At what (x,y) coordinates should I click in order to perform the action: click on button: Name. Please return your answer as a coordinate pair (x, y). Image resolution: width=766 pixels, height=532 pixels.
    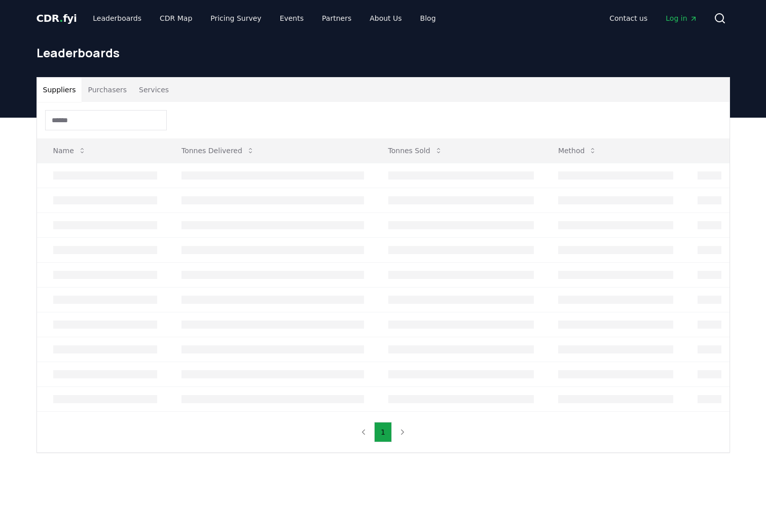
    Looking at the image, I should click on (70, 151).